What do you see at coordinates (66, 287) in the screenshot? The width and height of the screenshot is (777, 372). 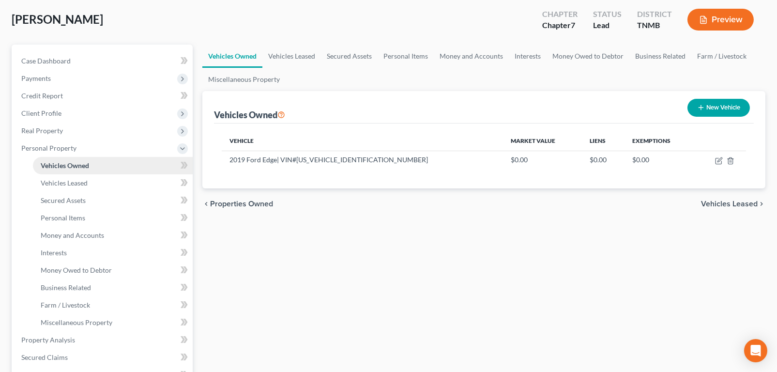 I see `span: Business Related` at bounding box center [66, 287].